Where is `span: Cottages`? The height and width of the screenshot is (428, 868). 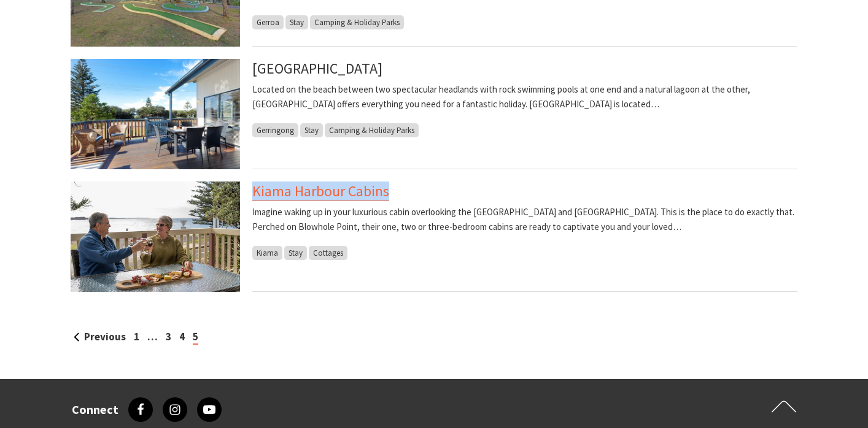 span: Cottages is located at coordinates (328, 253).